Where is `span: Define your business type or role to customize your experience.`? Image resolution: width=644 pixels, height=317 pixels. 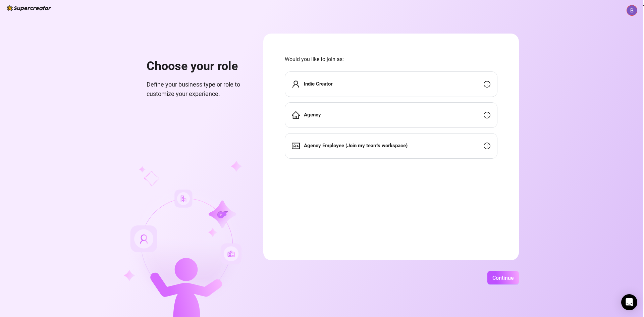 span: Define your business type or role to customize your experience. is located at coordinates (197, 89).